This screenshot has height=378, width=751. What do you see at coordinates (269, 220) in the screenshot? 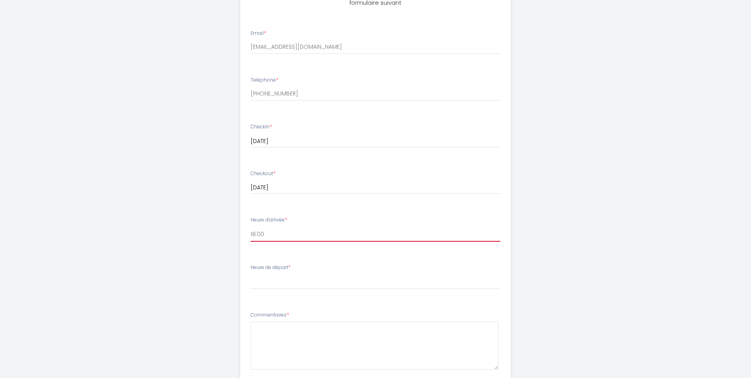
I see `label: Heure d'arrivée` at bounding box center [269, 220].